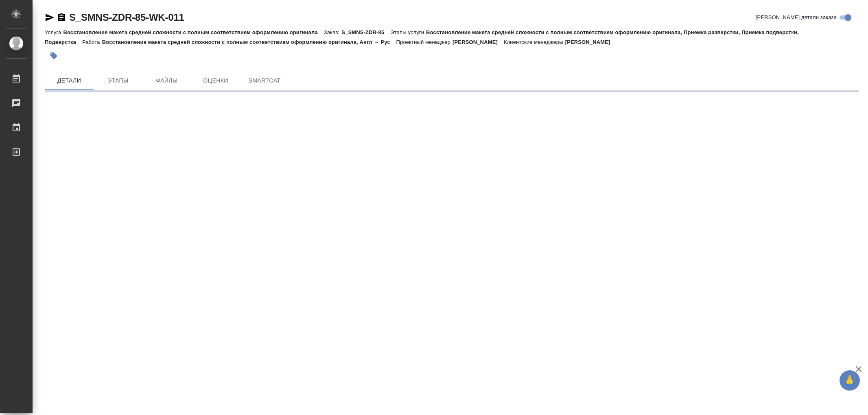 This screenshot has height=415, width=868. What do you see at coordinates (92, 42) in the screenshot?
I see `p: Работа` at bounding box center [92, 42].